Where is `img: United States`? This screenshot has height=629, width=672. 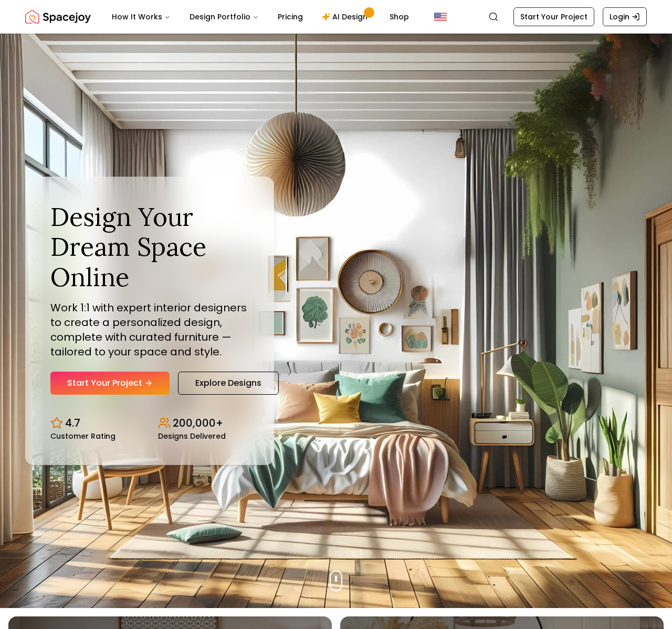 img: United States is located at coordinates (440, 16).